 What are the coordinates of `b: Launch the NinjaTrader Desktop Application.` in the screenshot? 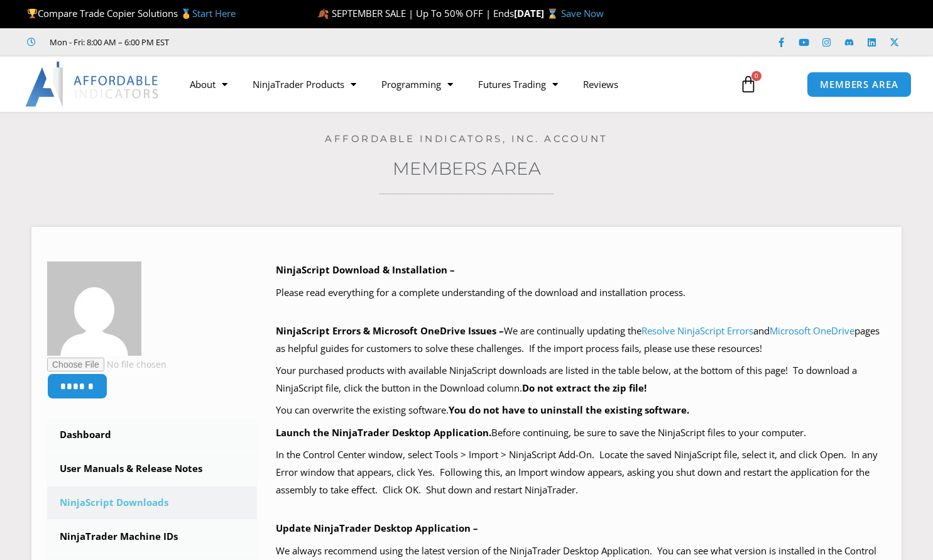 It's located at (384, 433).